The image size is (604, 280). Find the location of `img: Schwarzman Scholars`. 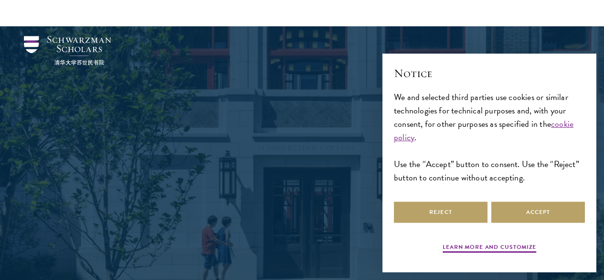

img: Schwarzman Scholars is located at coordinates (67, 50).